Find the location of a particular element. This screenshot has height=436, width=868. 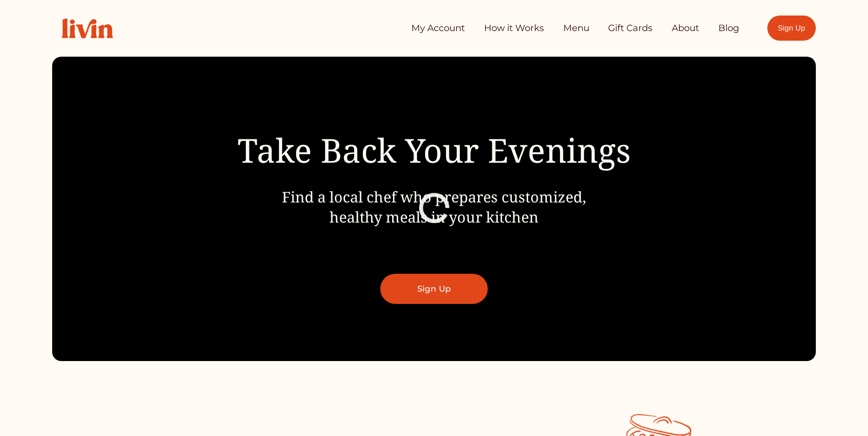

a: My Account is located at coordinates (438, 28).